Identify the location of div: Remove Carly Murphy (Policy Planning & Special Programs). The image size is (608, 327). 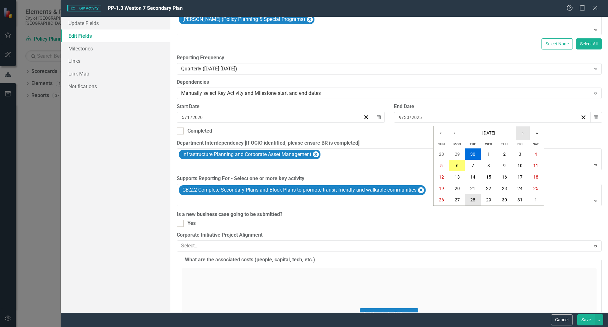
(310, 19).